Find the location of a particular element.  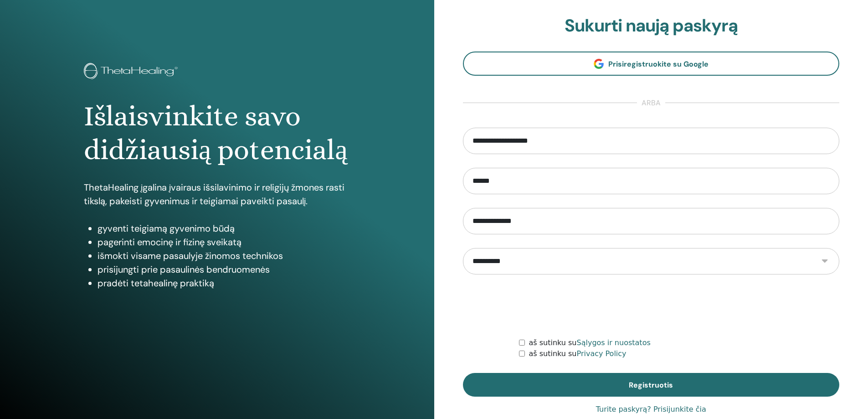

h2: Sukurti naują paskyrą is located at coordinates (651, 26).